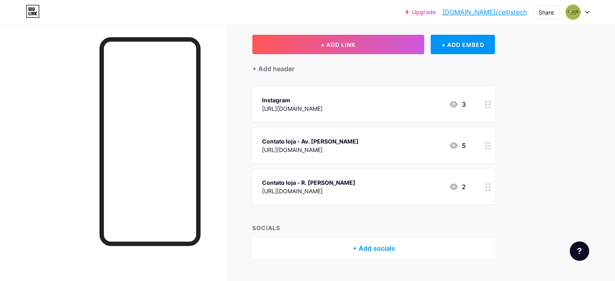 Image resolution: width=615 pixels, height=281 pixels. I want to click on div: + Add socials, so click(374, 248).